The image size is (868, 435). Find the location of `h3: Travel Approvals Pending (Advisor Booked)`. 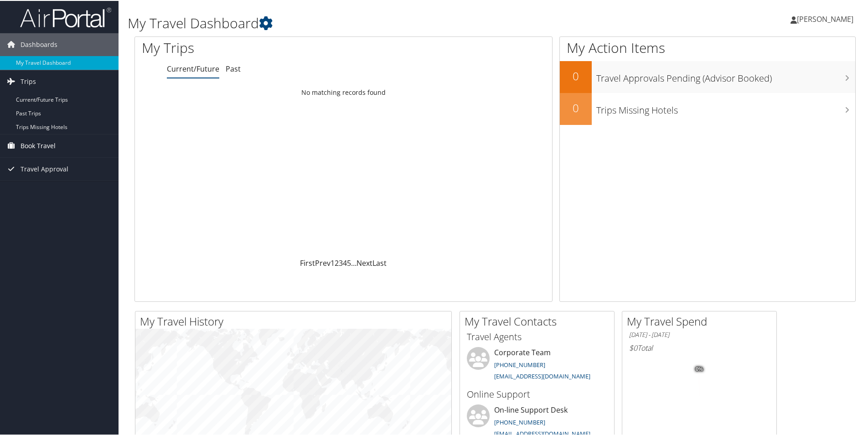

h3: Travel Approvals Pending (Advisor Booked) is located at coordinates (726, 75).